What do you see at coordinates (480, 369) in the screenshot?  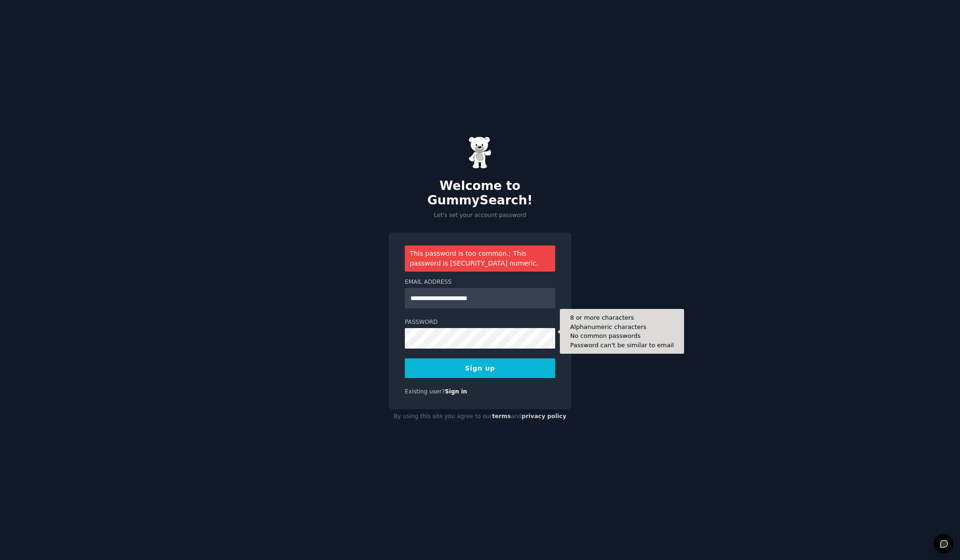 I see `button: Sign up` at bounding box center [480, 369].